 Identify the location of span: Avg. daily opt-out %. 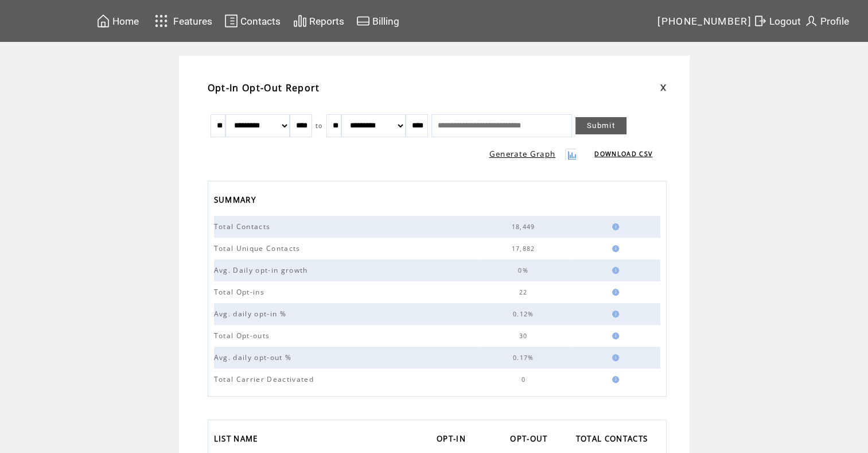
(254, 357).